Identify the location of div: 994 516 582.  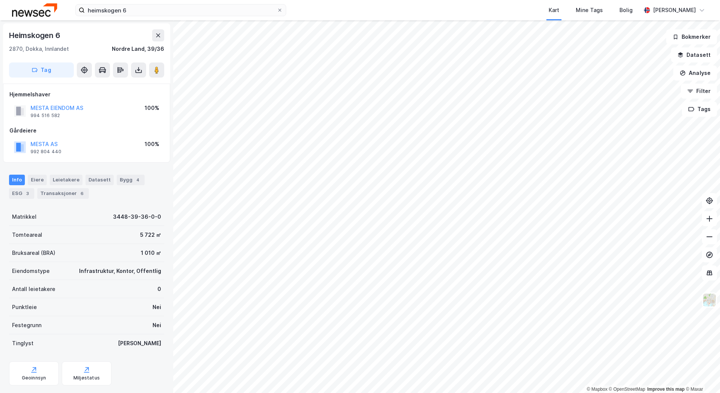
(45, 116).